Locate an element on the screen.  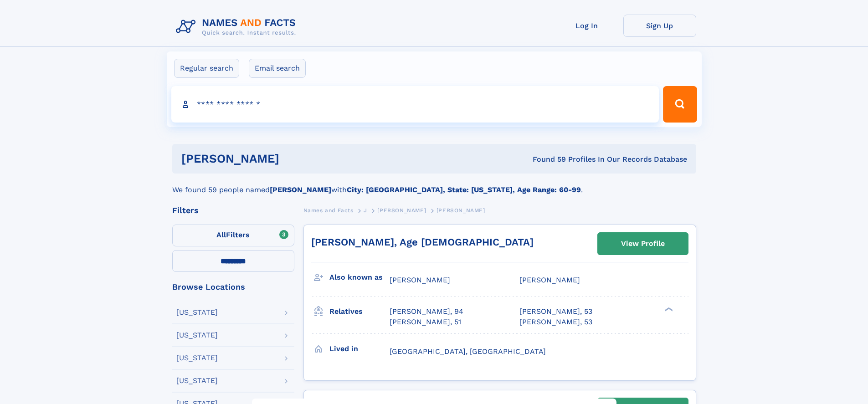
a: Names and Facts is located at coordinates (328, 210).